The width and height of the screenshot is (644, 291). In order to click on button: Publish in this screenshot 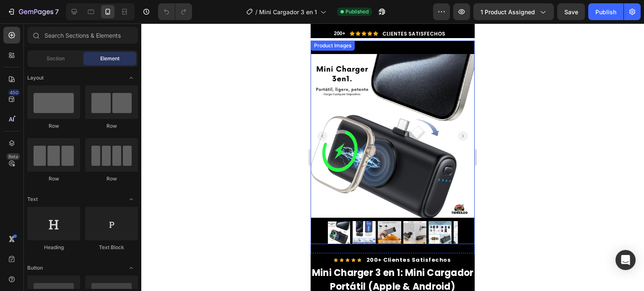, I will do `click(605, 12)`.